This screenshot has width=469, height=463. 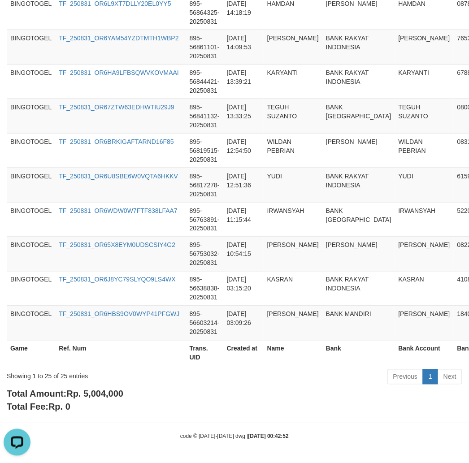 What do you see at coordinates (17, 17) in the screenshot?
I see `button: Open LiveChat chat widget` at bounding box center [17, 17].